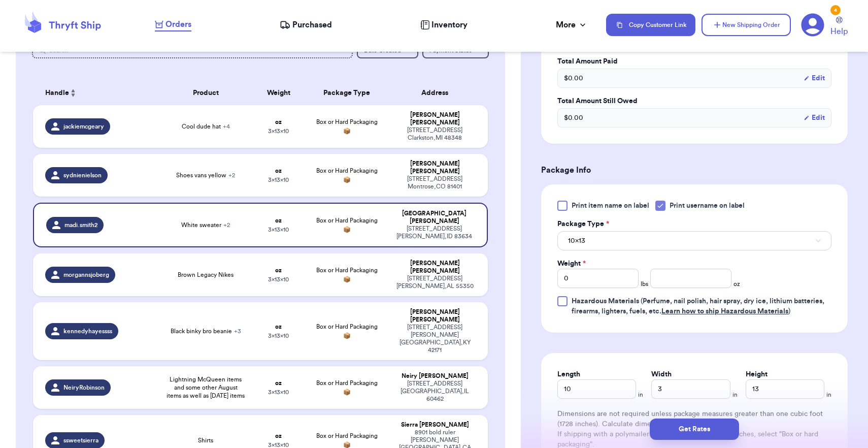  Describe the element at coordinates (605, 301) in the screenshot. I see `span: Hazardous Materials` at that location.